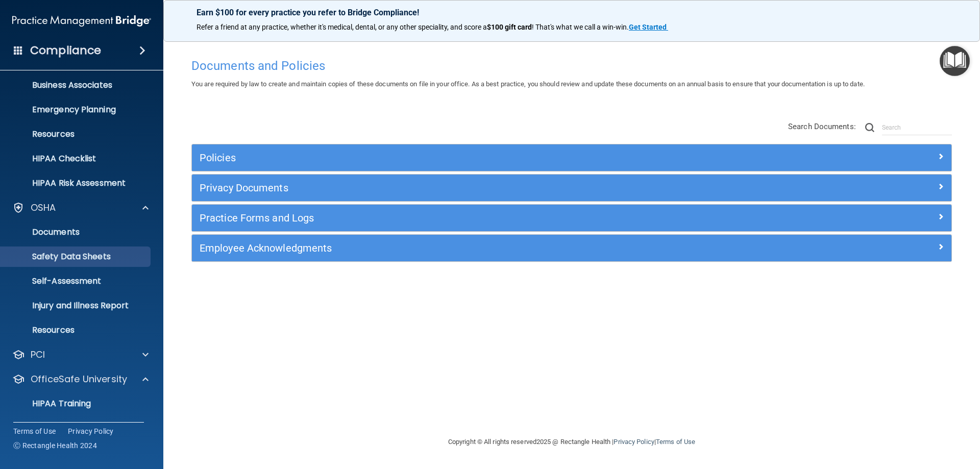 The width and height of the screenshot is (980, 469). Describe the element at coordinates (80, 379) in the screenshot. I see `a: OfficeSafe University` at that location.